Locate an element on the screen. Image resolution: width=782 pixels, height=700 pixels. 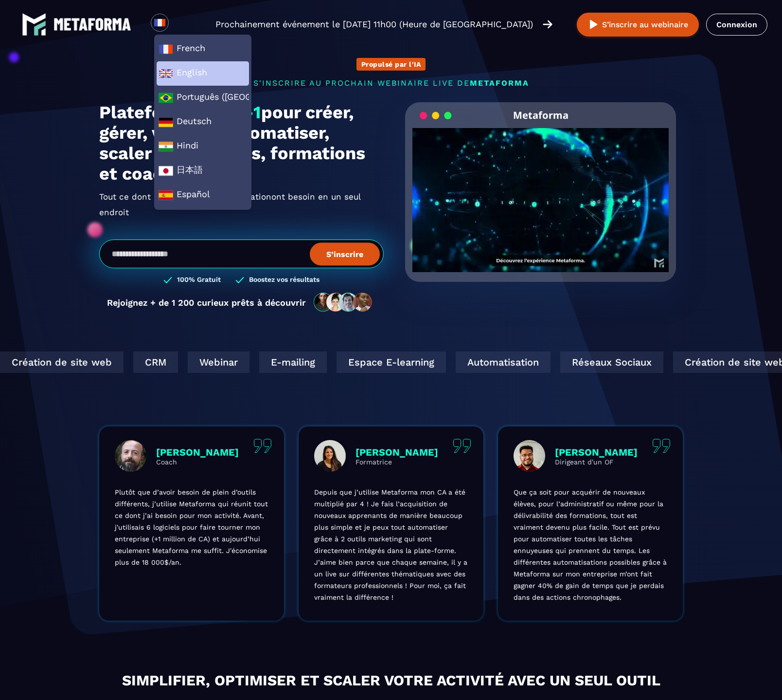
img: hi is located at coordinates (165, 147).